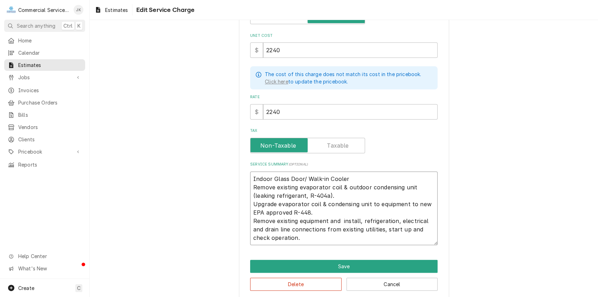 This screenshot has height=297, width=598. I want to click on a: Calendar, so click(45, 53).